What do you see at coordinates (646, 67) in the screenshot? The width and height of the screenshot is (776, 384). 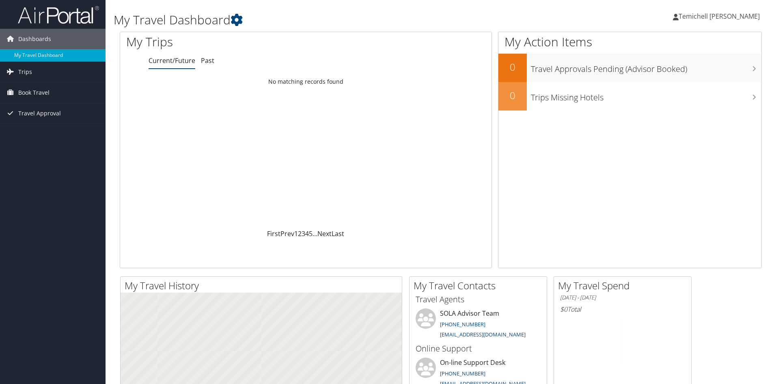 I see `h3: Travel Approvals Pending (Advisor Booked)` at bounding box center [646, 67].